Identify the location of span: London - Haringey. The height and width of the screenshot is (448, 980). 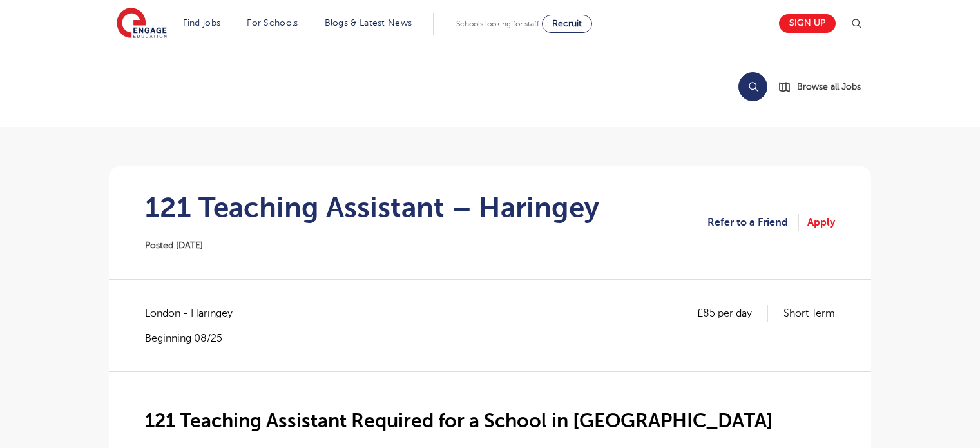
(195, 313).